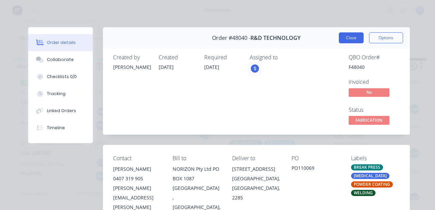 The width and height of the screenshot is (435, 210). What do you see at coordinates (316, 169) in the screenshot?
I see `div: PO110069` at bounding box center [316, 169].